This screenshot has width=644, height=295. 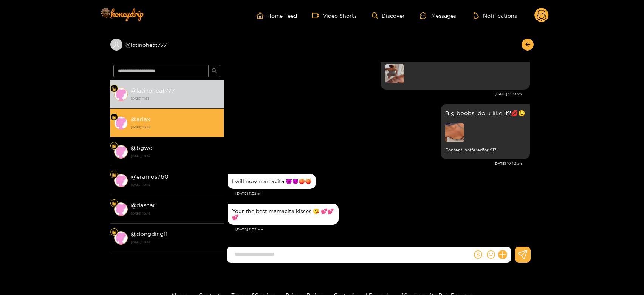 What do you see at coordinates (495, 16) in the screenshot?
I see `button: Notifications` at bounding box center [495, 16].